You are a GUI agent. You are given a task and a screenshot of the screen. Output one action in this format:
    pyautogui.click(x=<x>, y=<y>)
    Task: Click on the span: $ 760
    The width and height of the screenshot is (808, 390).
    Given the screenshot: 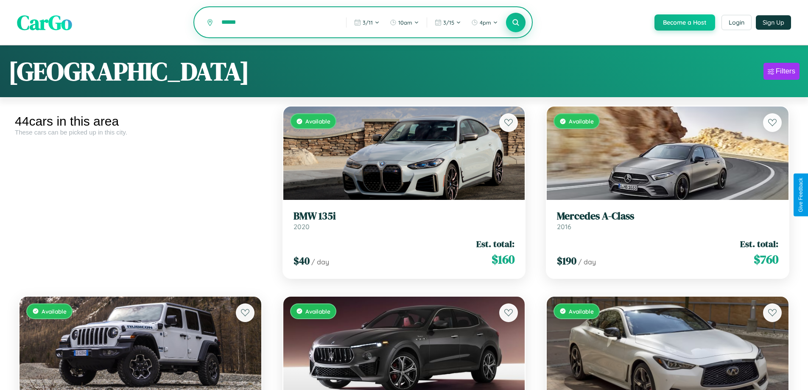 What is the action you would take?
    pyautogui.click(x=766, y=259)
    